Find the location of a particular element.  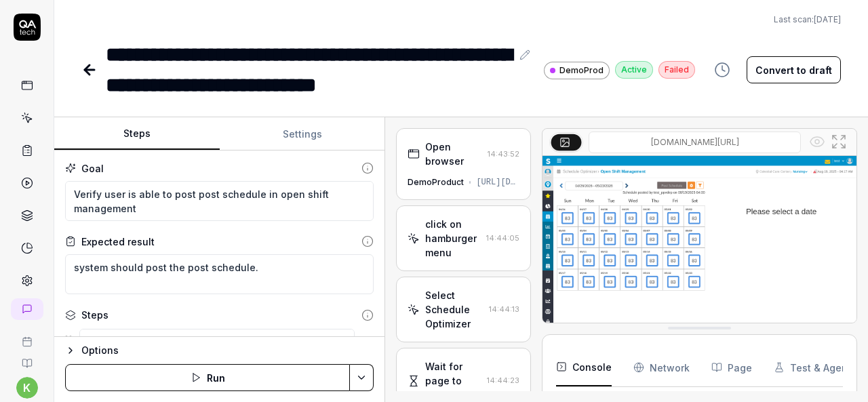

div: Wait for page to load is located at coordinates (453, 380).